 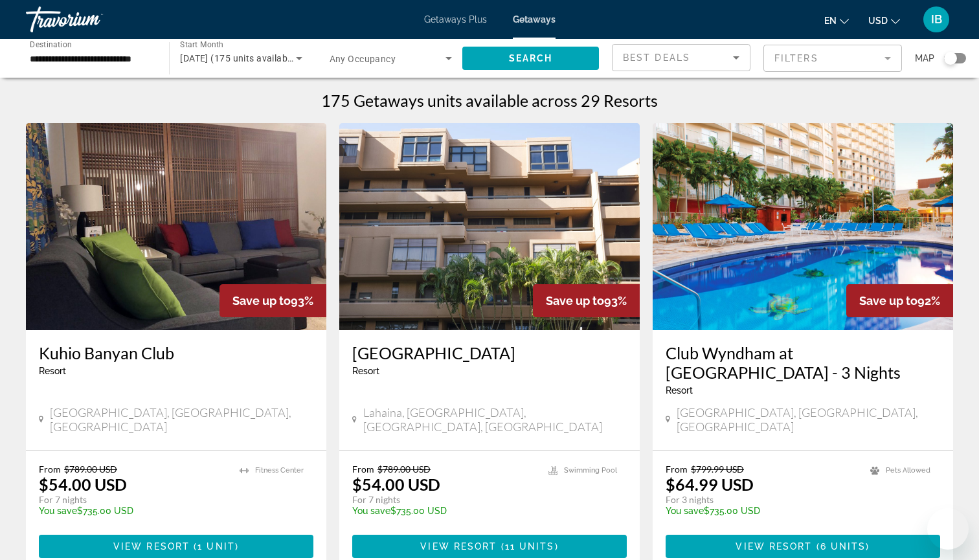 What do you see at coordinates (490, 100) in the screenshot?
I see `h1: 175 Getaways units available across 29 Resorts` at bounding box center [490, 100].